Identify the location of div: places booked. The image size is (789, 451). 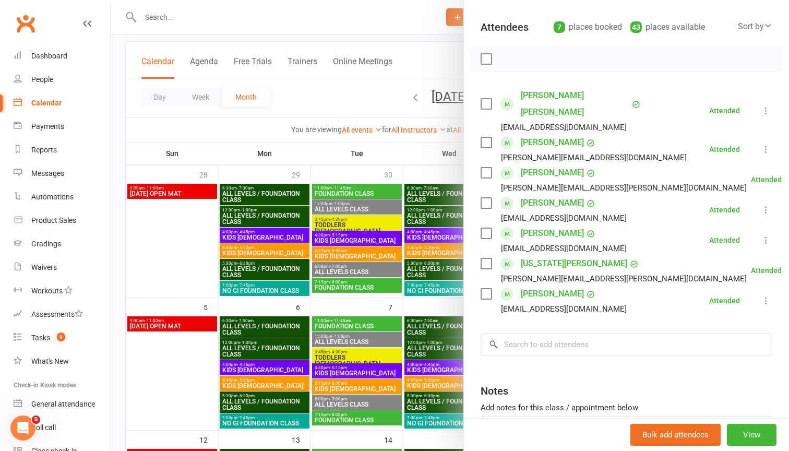
(587, 27).